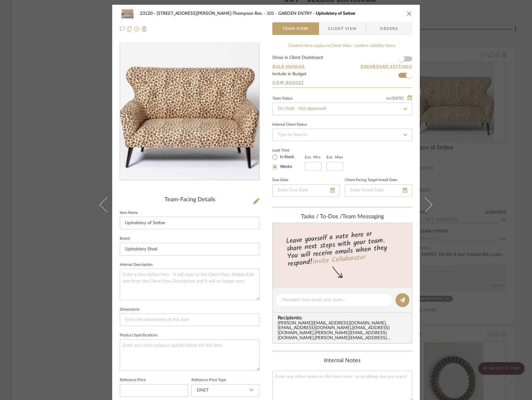 This screenshot has height=400, width=532. I want to click on input: Enter the dimensions of this item, so click(190, 320).